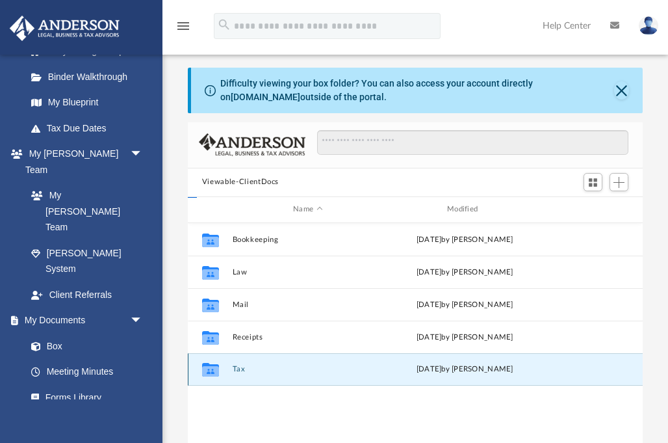  Describe the element at coordinates (307, 272) in the screenshot. I see `button: Law` at that location.